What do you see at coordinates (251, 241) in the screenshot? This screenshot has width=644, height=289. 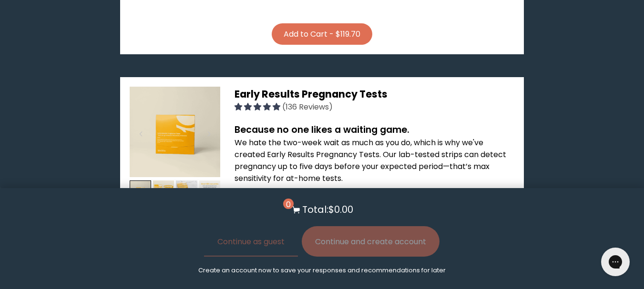 I see `button: Continue as guest` at bounding box center [251, 241].